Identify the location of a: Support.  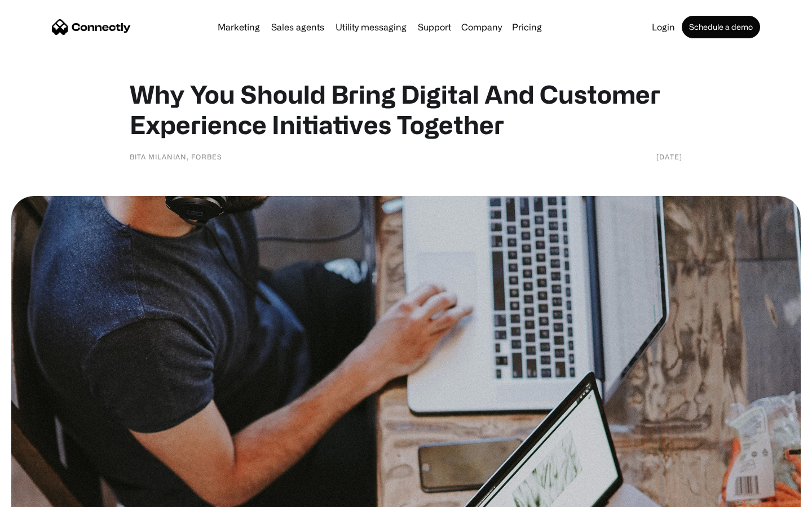
(434, 27).